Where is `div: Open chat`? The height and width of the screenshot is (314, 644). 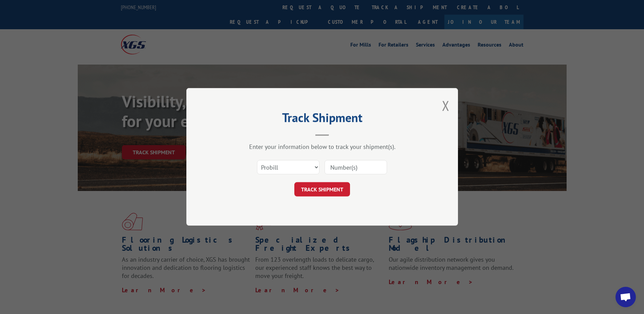 div: Open chat is located at coordinates (626, 297).